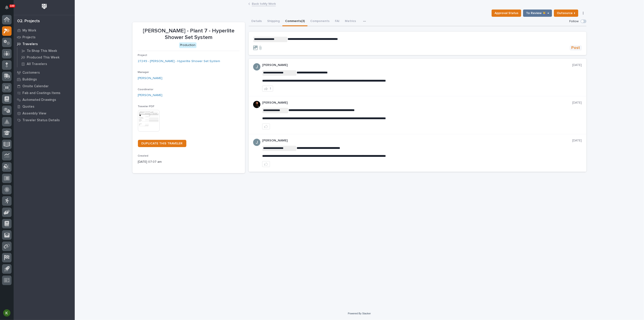 The image size is (644, 320). I want to click on button: Outsource ↑, so click(566, 13).